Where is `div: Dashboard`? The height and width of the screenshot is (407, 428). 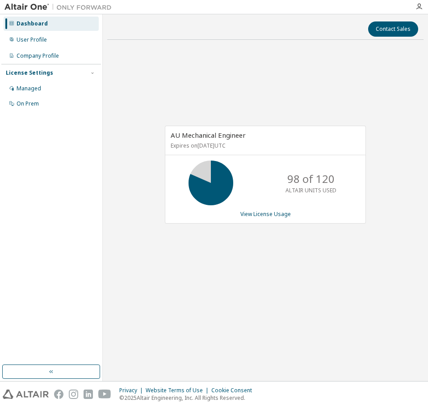 div: Dashboard is located at coordinates (32, 24).